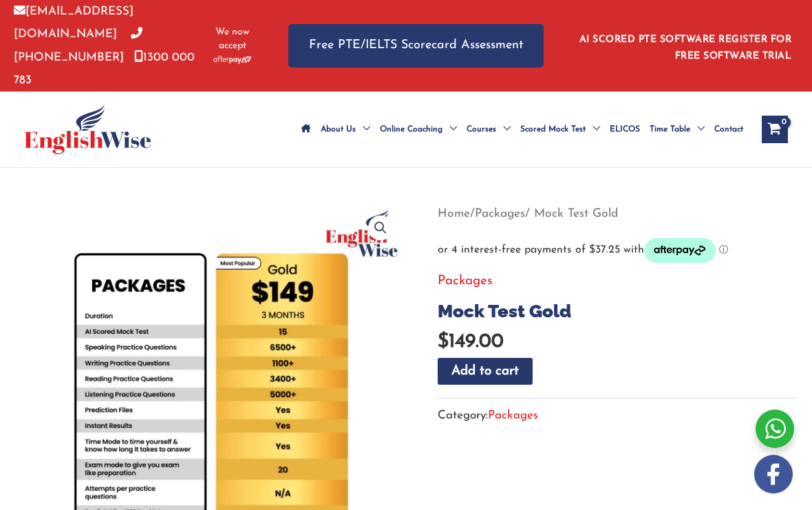 This screenshot has width=812, height=510. Describe the element at coordinates (560, 129) in the screenshot. I see `a: Scored Mock TestMenu Toggle` at that location.